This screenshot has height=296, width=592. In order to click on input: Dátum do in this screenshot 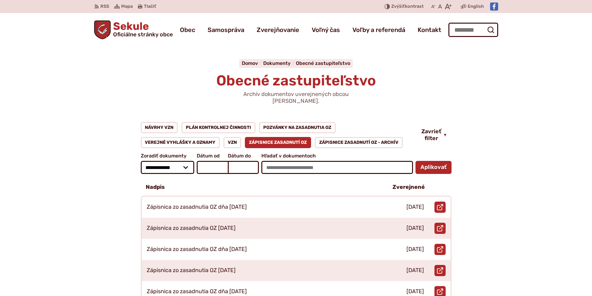, I will do `click(243, 168)`.